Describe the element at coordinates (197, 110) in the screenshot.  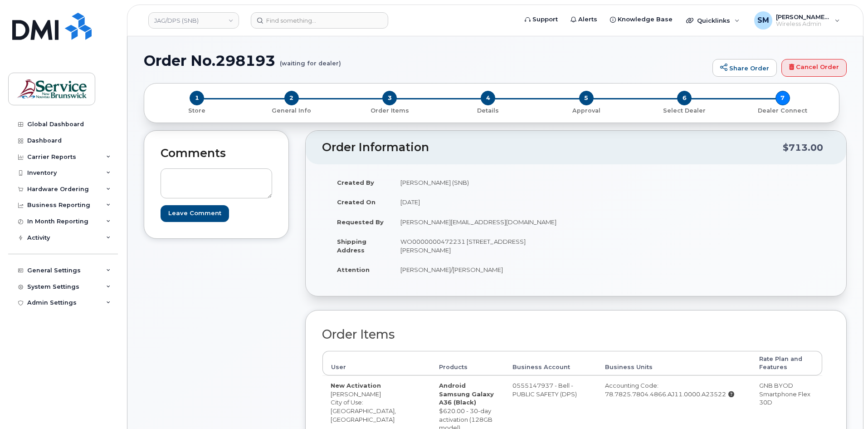
I see `a: 1 Store` at that location.